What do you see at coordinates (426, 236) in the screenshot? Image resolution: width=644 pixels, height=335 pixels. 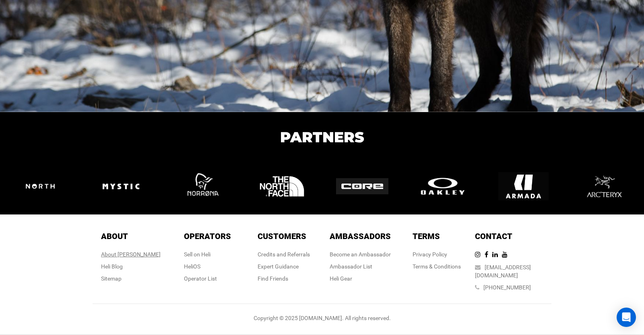 I see `span: Terms` at bounding box center [426, 236].